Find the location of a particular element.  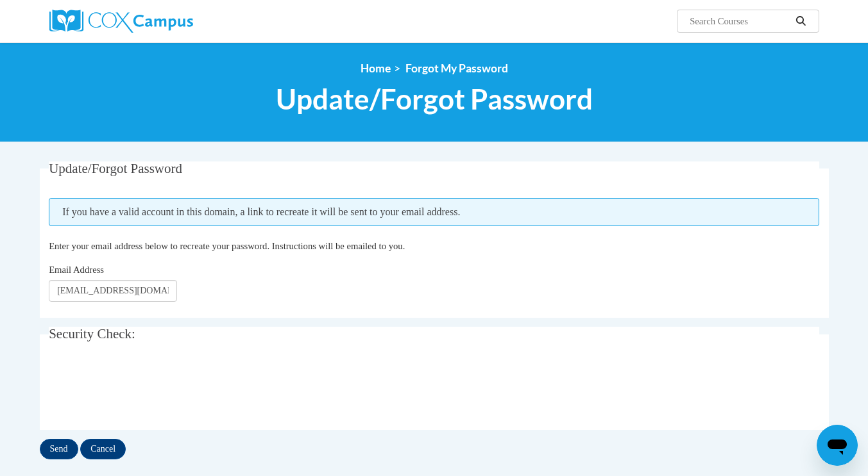

span: Enter your email address below to recreate your password. Instructions will be emailed to you. is located at coordinates (227, 246).